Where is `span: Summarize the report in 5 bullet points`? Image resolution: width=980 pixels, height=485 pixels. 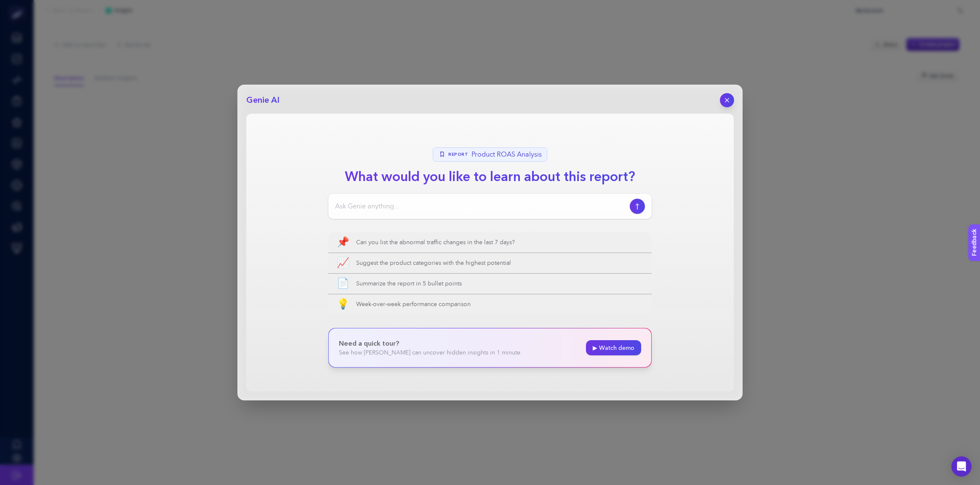
span: Summarize the report in 5 bullet points is located at coordinates (500, 284).